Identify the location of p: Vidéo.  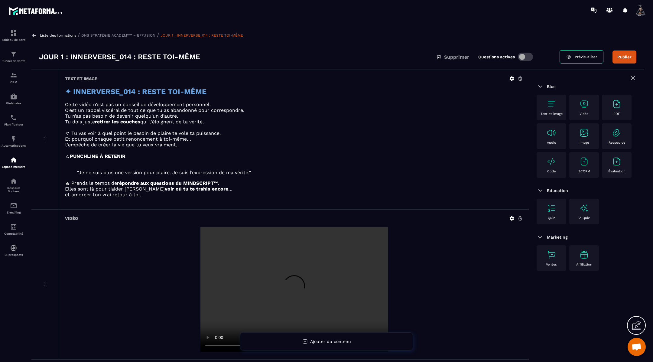
(584, 114).